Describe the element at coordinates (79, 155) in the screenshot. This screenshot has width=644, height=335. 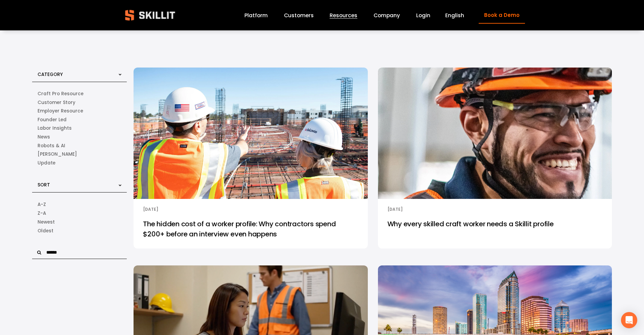
I see `a: Sam` at that location.